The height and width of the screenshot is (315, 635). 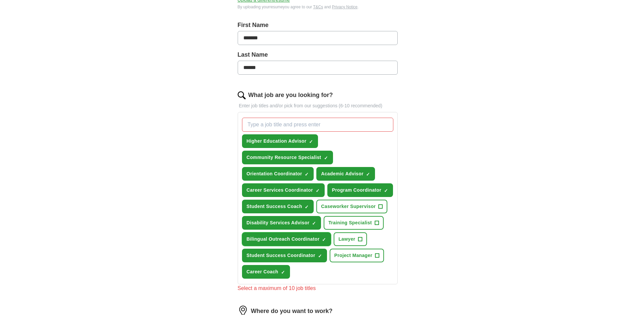 What do you see at coordinates (354, 223) in the screenshot?
I see `button: Training Specialist` at bounding box center [354, 223].